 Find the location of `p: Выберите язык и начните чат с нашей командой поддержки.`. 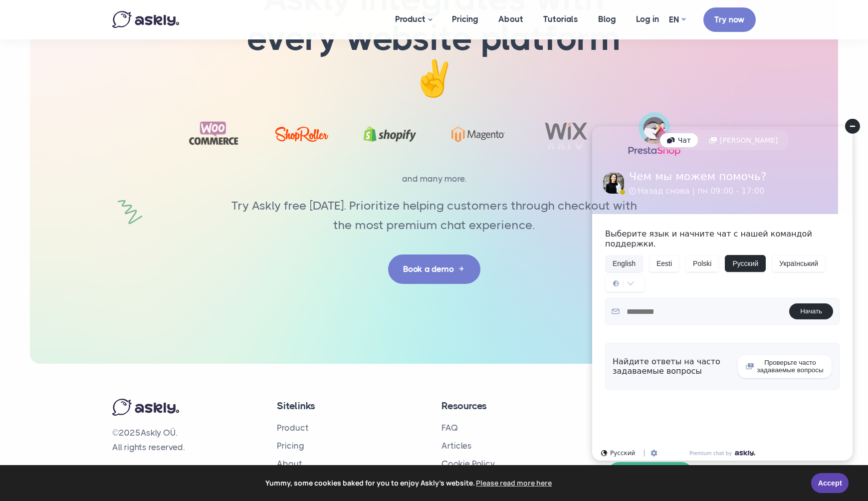

p: Выберите язык и начните чат с нашей командой поддержки. is located at coordinates (138, 121).